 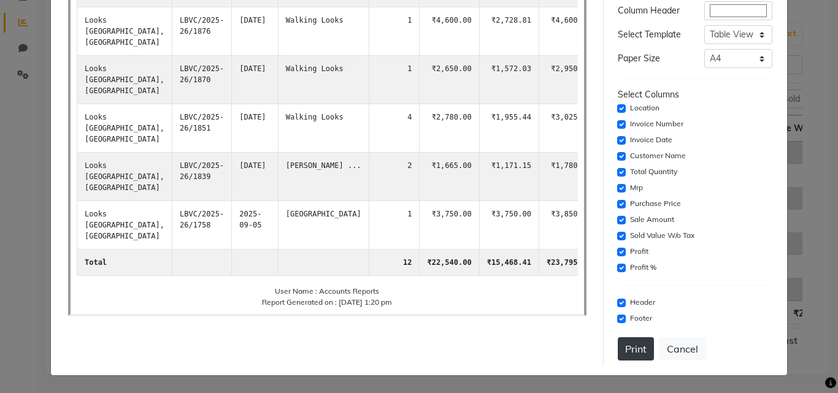 I want to click on label: Invoice Date, so click(x=651, y=140).